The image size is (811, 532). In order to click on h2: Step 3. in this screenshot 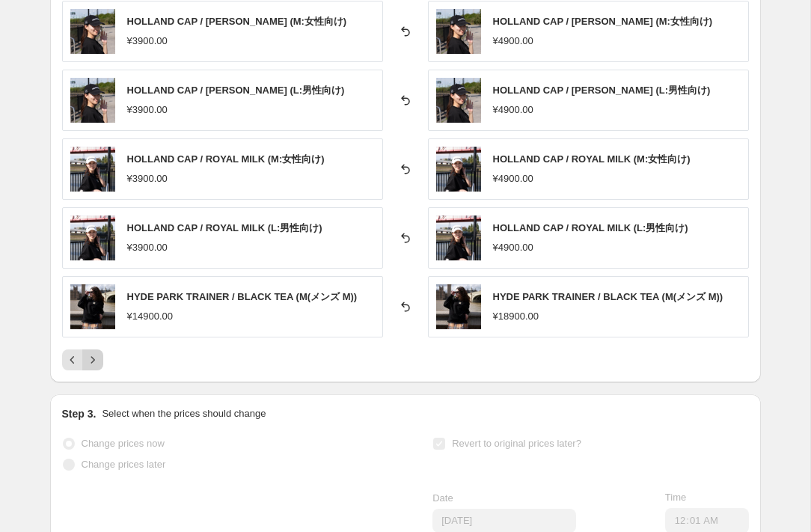, I will do `click(80, 414)`.